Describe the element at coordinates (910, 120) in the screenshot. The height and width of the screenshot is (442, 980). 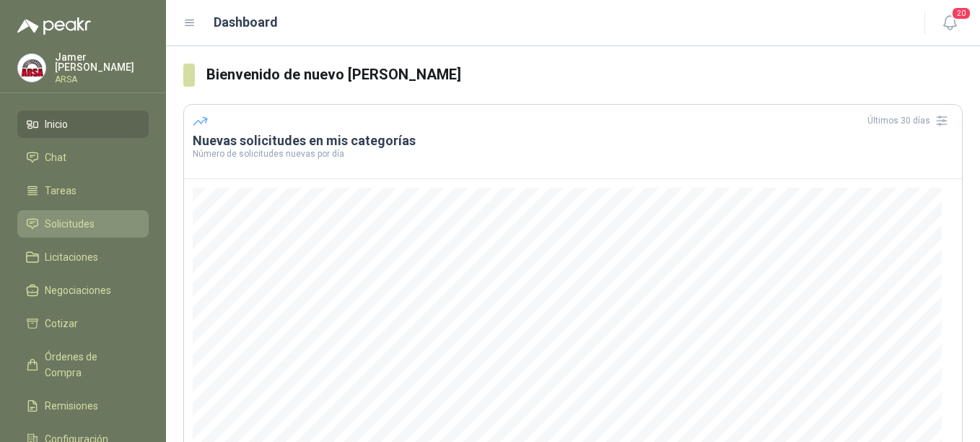
I see `div: Últimos 30 días` at that location.